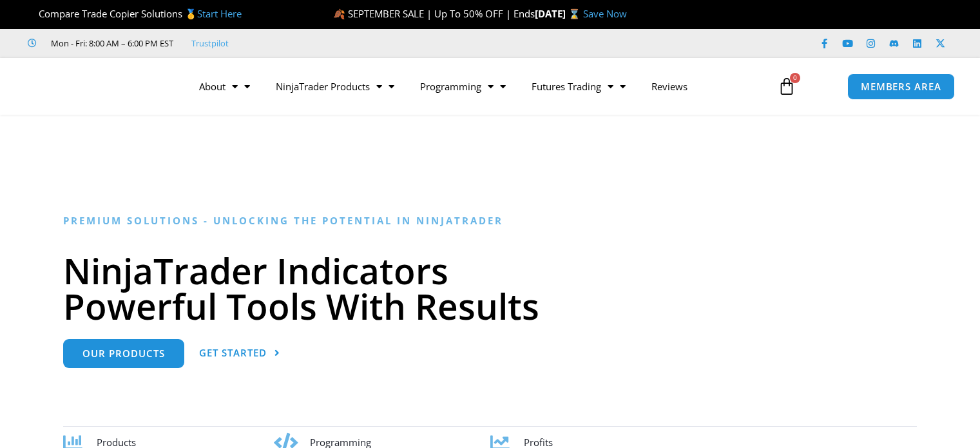  I want to click on a: Get Started, so click(240, 353).